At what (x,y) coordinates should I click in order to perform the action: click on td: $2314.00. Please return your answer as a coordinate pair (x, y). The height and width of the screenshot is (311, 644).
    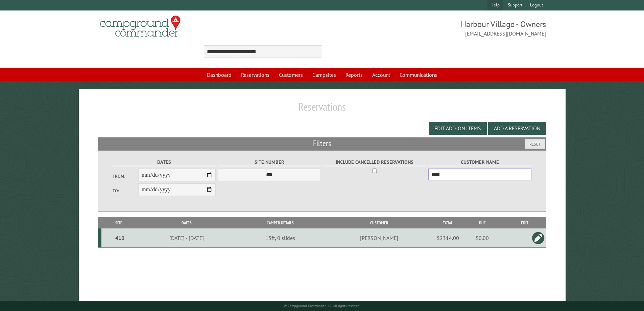
    Looking at the image, I should click on (448, 237).